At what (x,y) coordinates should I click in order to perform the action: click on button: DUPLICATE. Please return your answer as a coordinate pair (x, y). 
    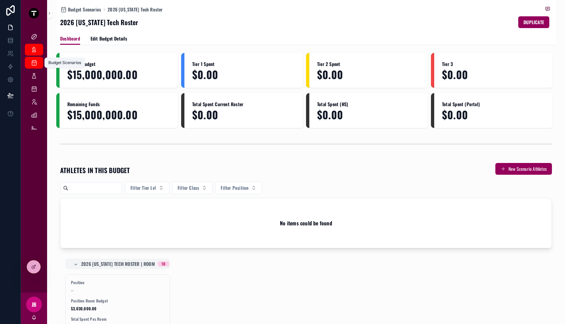
    Looking at the image, I should click on (533, 22).